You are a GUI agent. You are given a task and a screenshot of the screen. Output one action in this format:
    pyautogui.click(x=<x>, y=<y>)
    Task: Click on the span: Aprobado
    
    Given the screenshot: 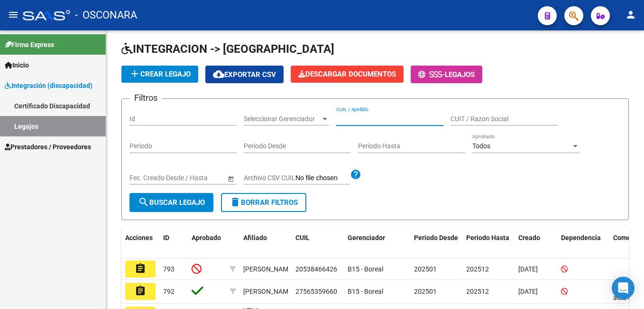 What is the action you would take?
    pyautogui.click(x=206, y=237)
    